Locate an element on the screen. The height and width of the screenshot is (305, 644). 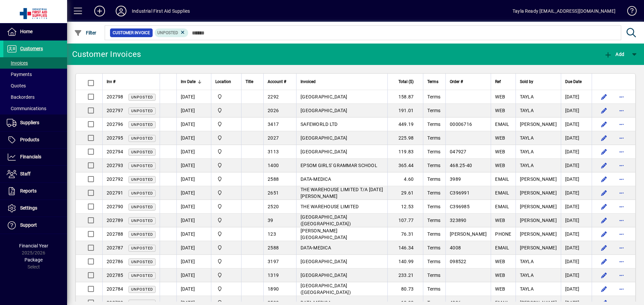
span: Due Date is located at coordinates (573, 82).